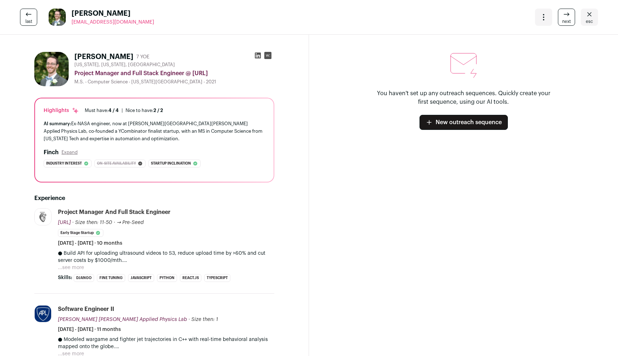  I want to click on span: AI summary:, so click(57, 123).